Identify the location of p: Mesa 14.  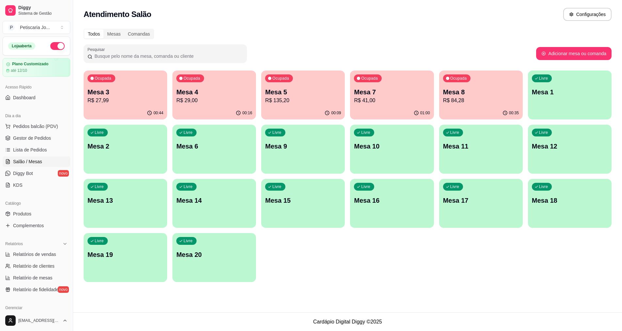
(214, 200).